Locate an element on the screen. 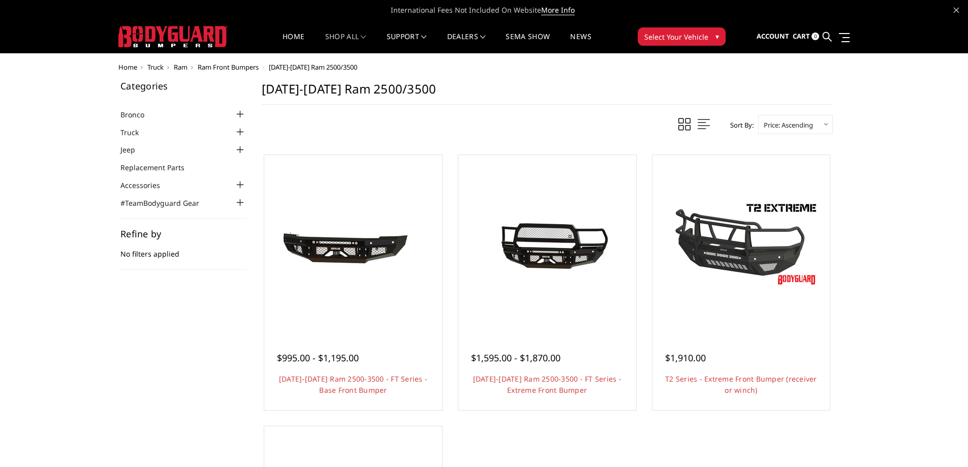  h5: Refine by is located at coordinates (183, 234).